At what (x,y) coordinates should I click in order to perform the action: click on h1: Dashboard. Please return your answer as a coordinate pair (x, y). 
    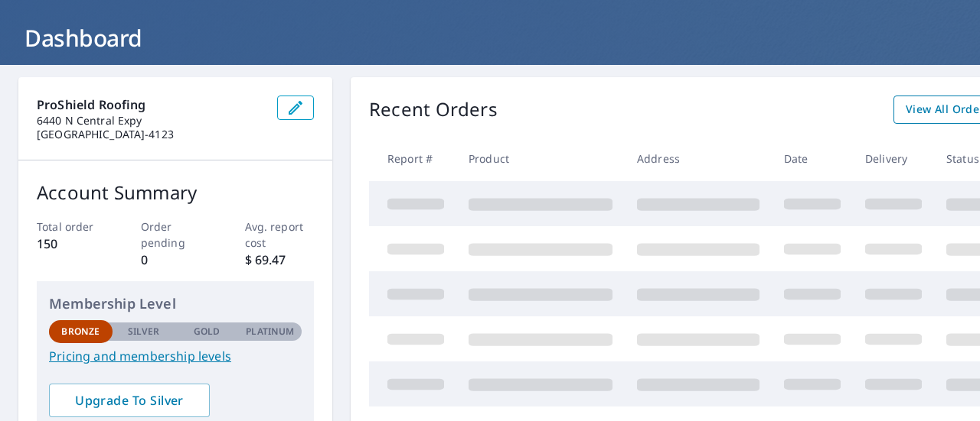
    Looking at the image, I should click on (490, 37).